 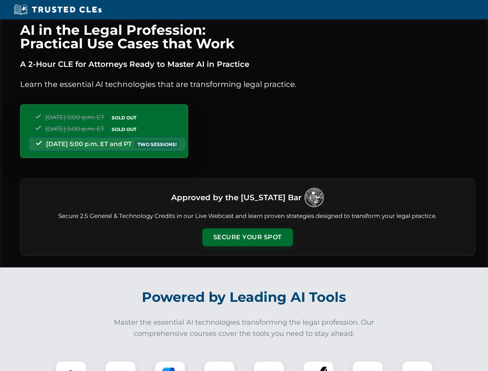 What do you see at coordinates (58, 10) in the screenshot?
I see `img: Trusted CLEs` at bounding box center [58, 10].